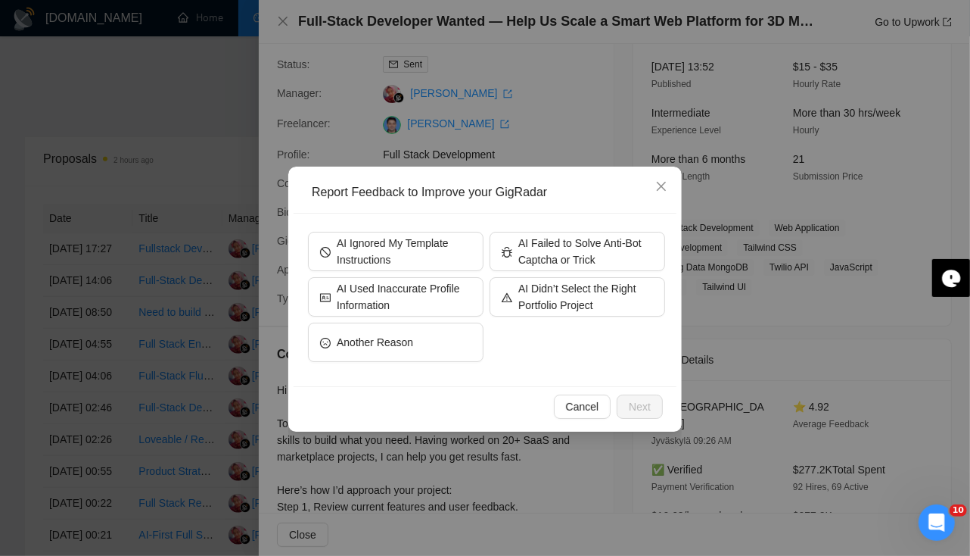  What do you see at coordinates (396, 297) in the screenshot?
I see `button: idcardAI Used Inaccurate Profile Information` at bounding box center [396, 297].